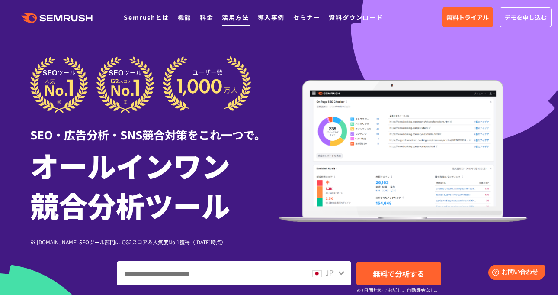 This screenshot has width=558, height=295. Describe the element at coordinates (154, 128) in the screenshot. I see `div: SEO・広告分析・SNS競合対策をこれ一つで。` at that location.